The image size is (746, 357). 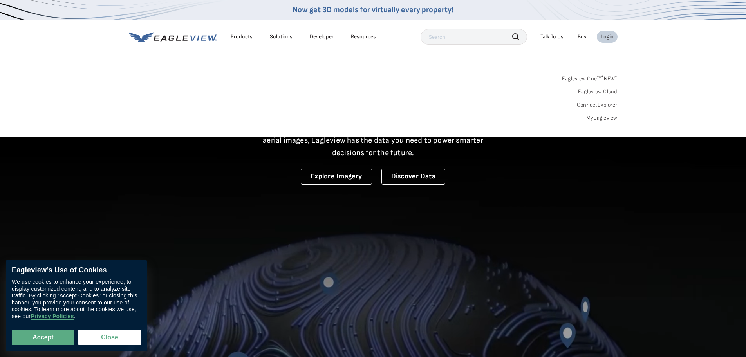 I want to click on a: MyEagleview, so click(x=602, y=118).